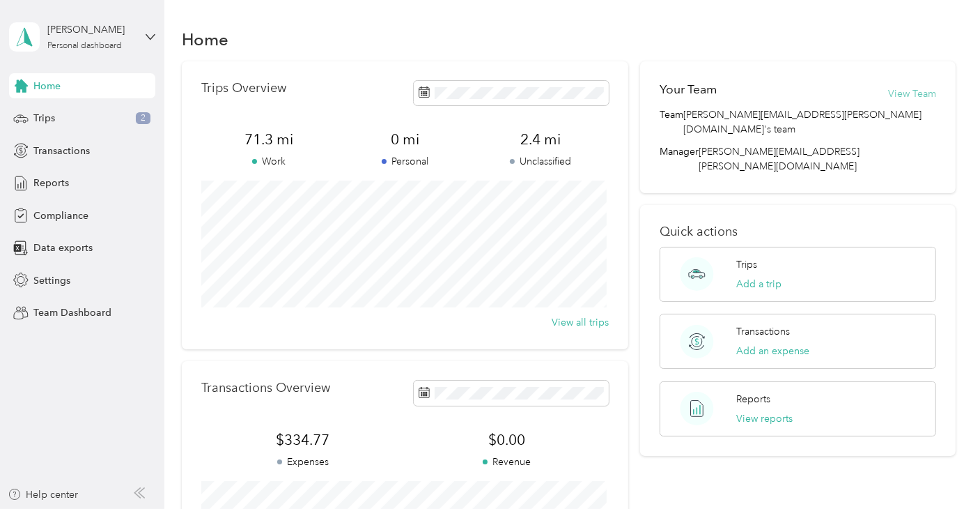  What do you see at coordinates (304, 461) in the screenshot?
I see `p: Expenses` at bounding box center [304, 461].